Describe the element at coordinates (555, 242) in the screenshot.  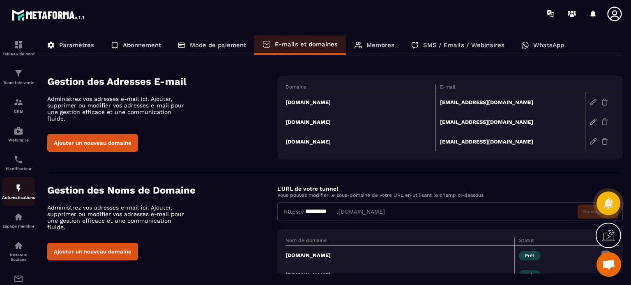
I see `th: Statut` at that location.